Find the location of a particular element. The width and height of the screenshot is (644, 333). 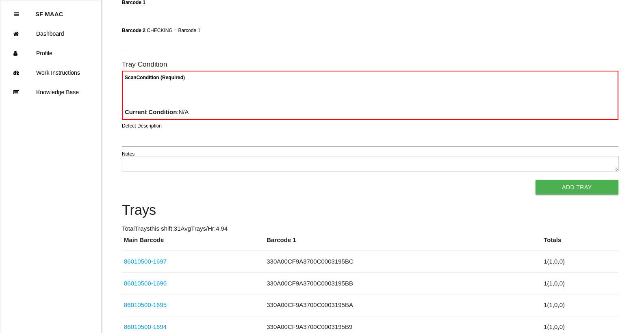

label: Notes is located at coordinates (128, 154).